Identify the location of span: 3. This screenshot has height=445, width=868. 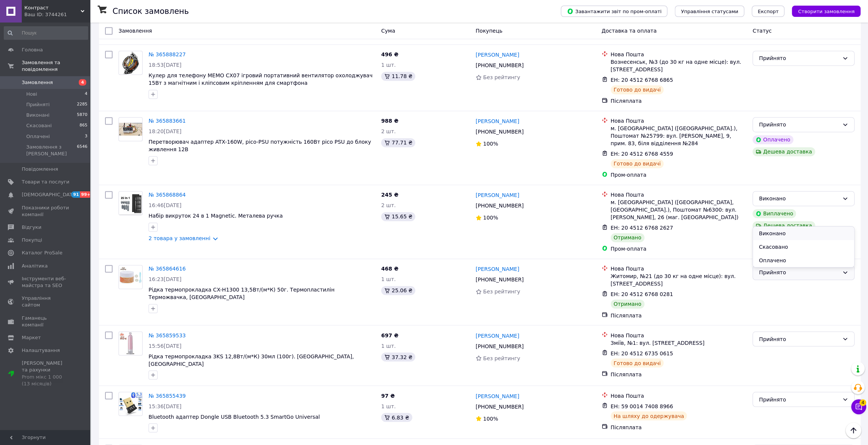
(86, 137).